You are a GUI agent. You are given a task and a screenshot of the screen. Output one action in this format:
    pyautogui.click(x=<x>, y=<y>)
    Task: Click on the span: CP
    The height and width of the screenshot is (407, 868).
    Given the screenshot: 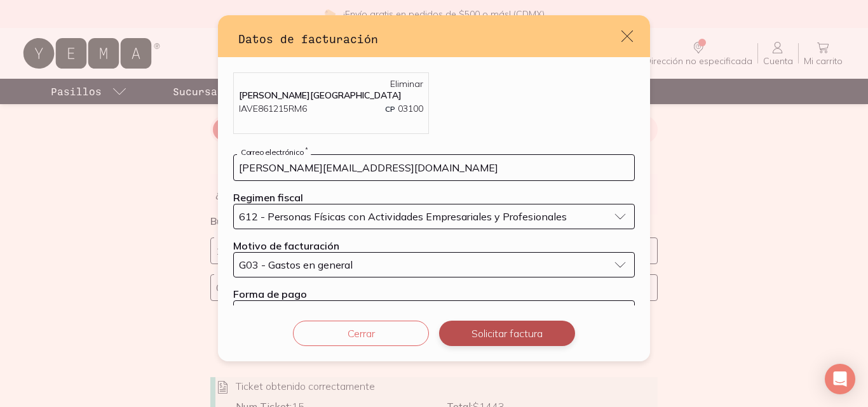 What is the action you would take?
    pyautogui.click(x=391, y=109)
    